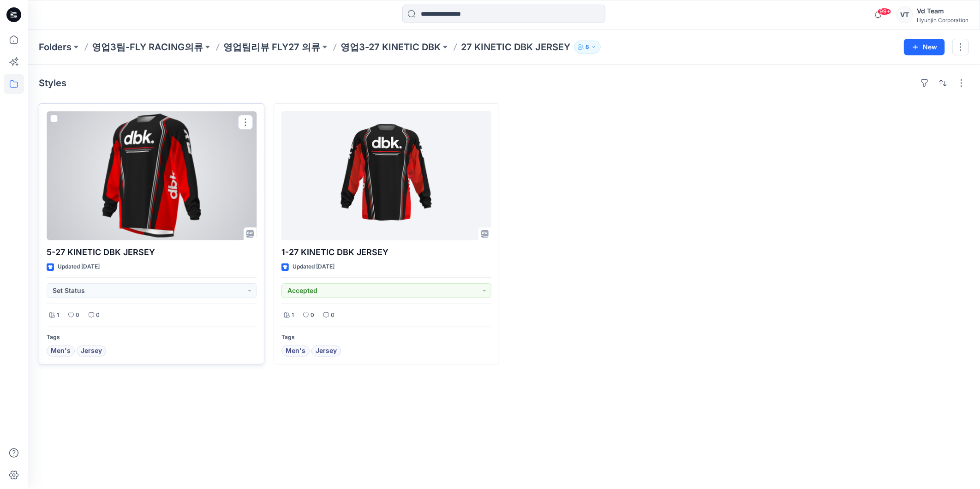  What do you see at coordinates (390, 47) in the screenshot?
I see `p: 영업3-27 KINETIC DBK` at bounding box center [390, 47].